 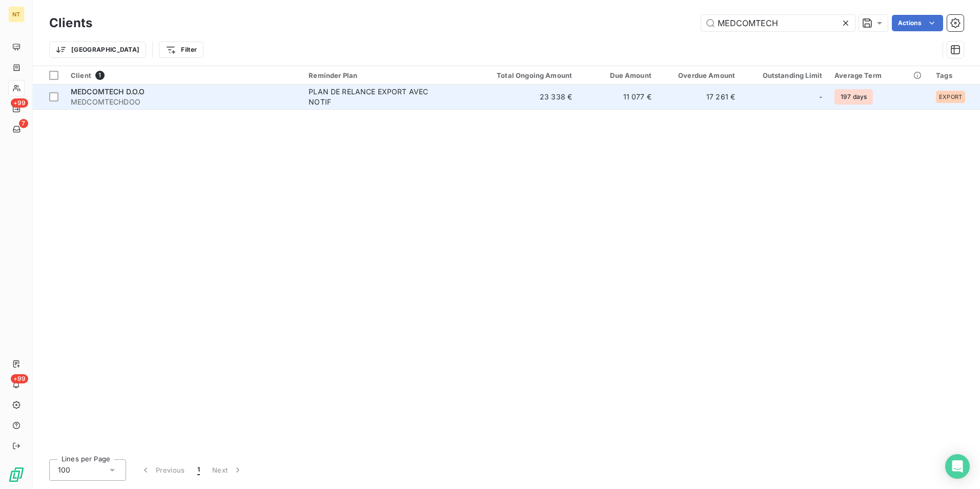 I want to click on button: 1, so click(x=199, y=470).